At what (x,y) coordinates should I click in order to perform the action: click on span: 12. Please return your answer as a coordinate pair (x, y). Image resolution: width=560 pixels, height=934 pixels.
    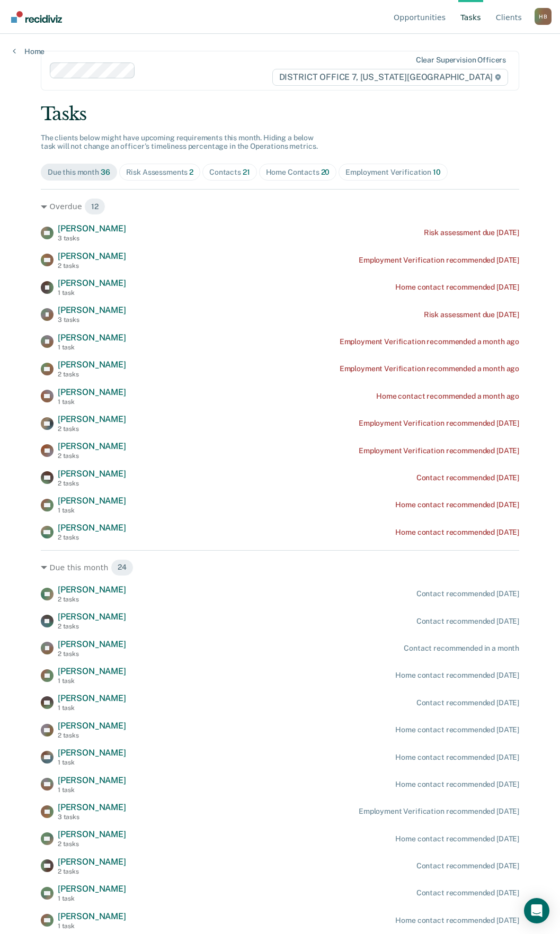
    Looking at the image, I should click on (95, 207).